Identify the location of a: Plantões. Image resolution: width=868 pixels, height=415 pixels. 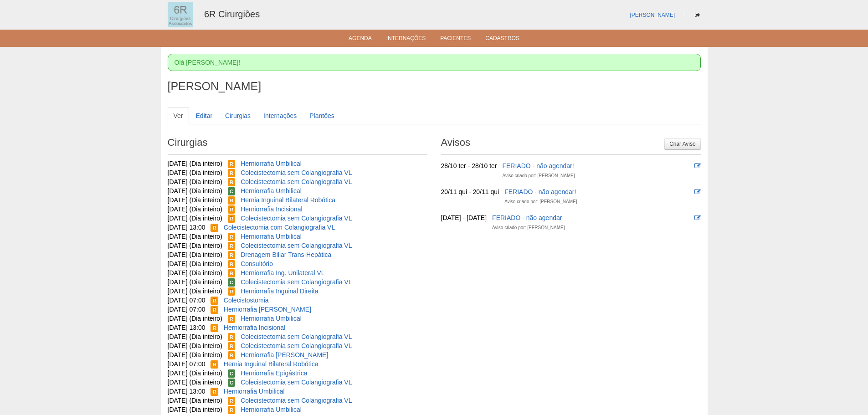
(321, 116).